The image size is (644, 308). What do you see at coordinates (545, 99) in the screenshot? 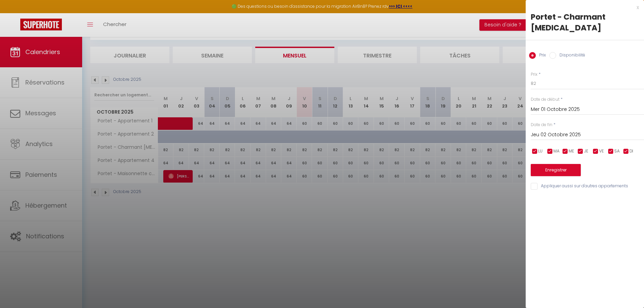
I see `label: Date de début` at bounding box center [545, 99].